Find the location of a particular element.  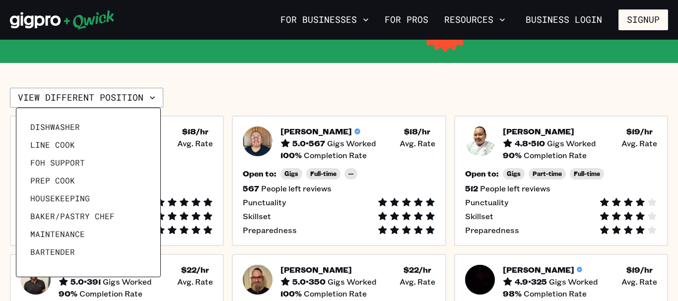

ul: View different position is located at coordinates (88, 193).